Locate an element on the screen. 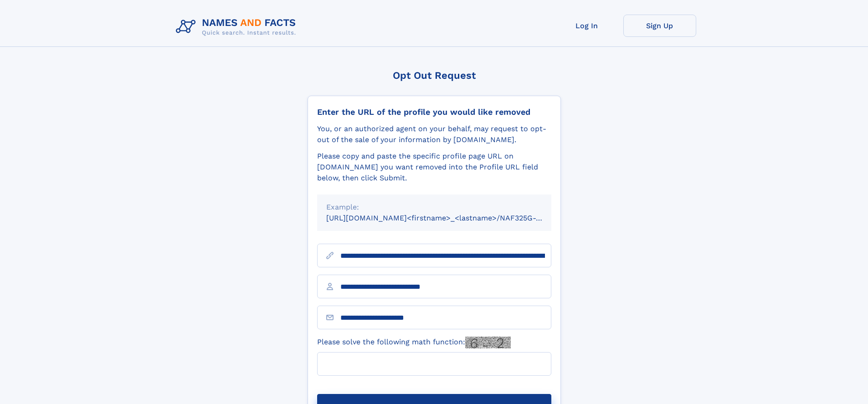 Image resolution: width=868 pixels, height=404 pixels. div: Example: is located at coordinates (434, 207).